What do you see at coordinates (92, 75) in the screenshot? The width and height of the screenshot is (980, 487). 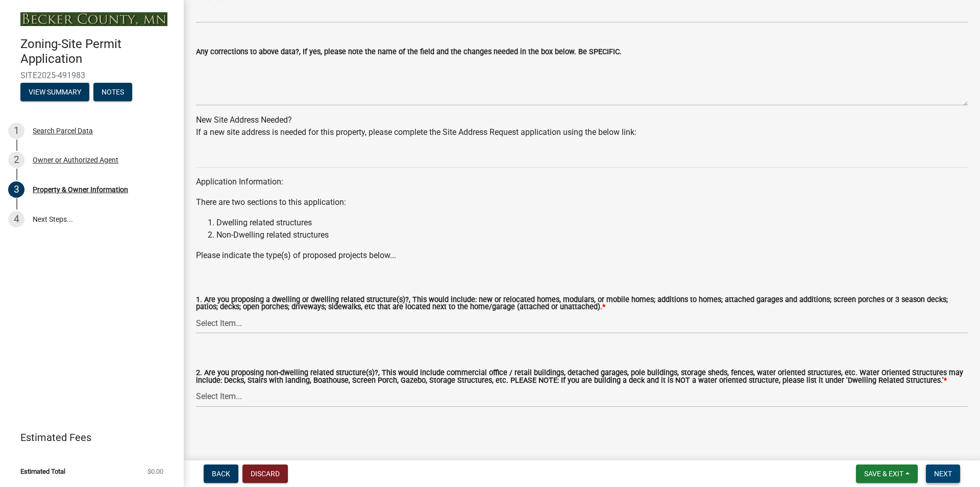 I see `span: SITE2025-491983` at bounding box center [92, 75].